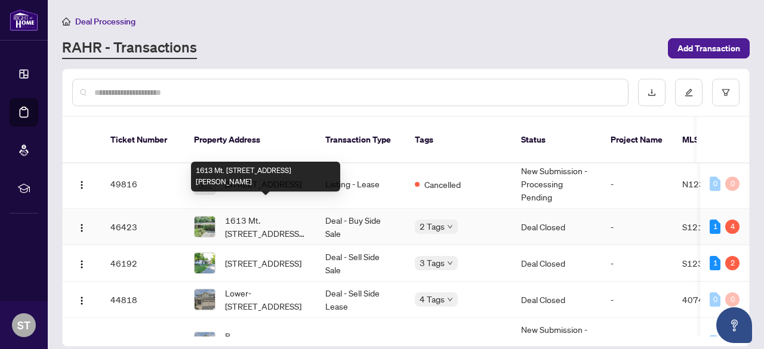  Describe the element at coordinates (556, 184) in the screenshot. I see `td: New Submission - Processing Pending` at that location.